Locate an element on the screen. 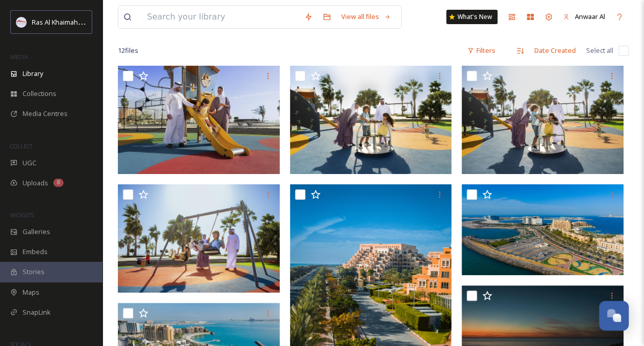 The width and height of the screenshot is (644, 346). span: Maps is located at coordinates (31, 292).